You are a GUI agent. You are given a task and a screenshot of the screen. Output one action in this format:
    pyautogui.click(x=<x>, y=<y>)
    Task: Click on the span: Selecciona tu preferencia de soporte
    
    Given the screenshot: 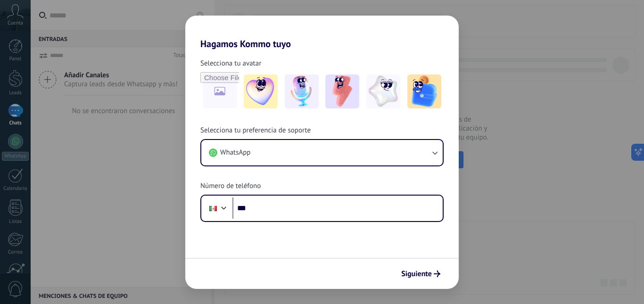 What is the action you would take?
    pyautogui.click(x=255, y=130)
    